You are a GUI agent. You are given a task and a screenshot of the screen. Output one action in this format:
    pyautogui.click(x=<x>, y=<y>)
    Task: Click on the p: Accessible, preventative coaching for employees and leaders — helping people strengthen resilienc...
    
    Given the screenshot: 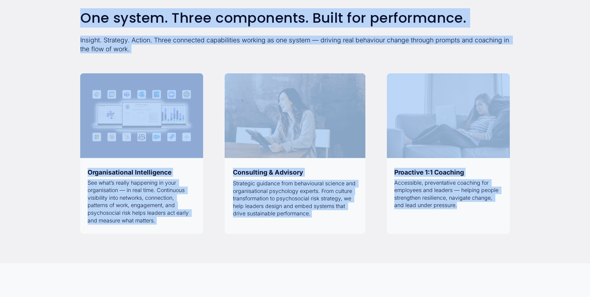 What is the action you would take?
    pyautogui.click(x=448, y=194)
    